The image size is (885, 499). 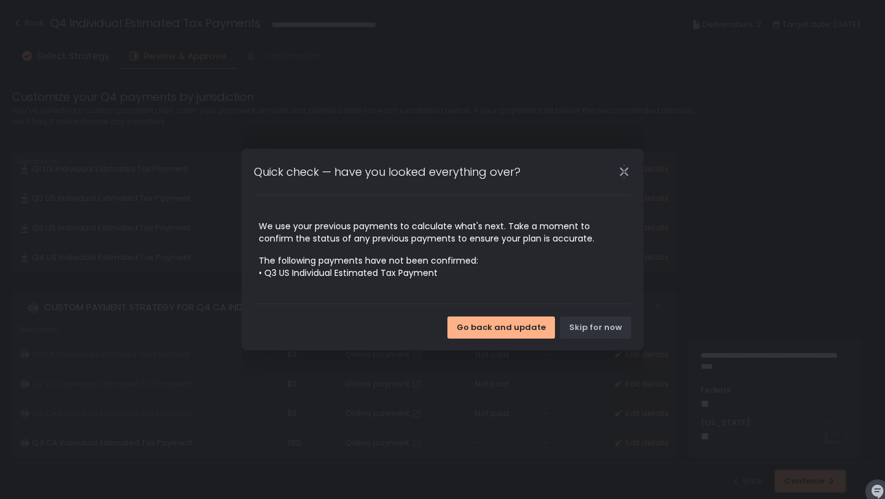 What do you see at coordinates (501, 328) in the screenshot?
I see `div: Go back and update` at bounding box center [501, 328].